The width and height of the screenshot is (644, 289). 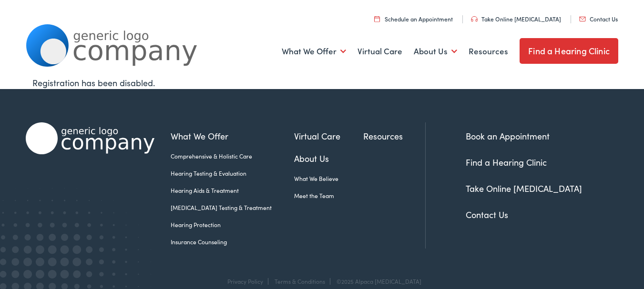 What do you see at coordinates (232, 173) in the screenshot?
I see `a: Hearing Testing & Evaluation` at bounding box center [232, 173].